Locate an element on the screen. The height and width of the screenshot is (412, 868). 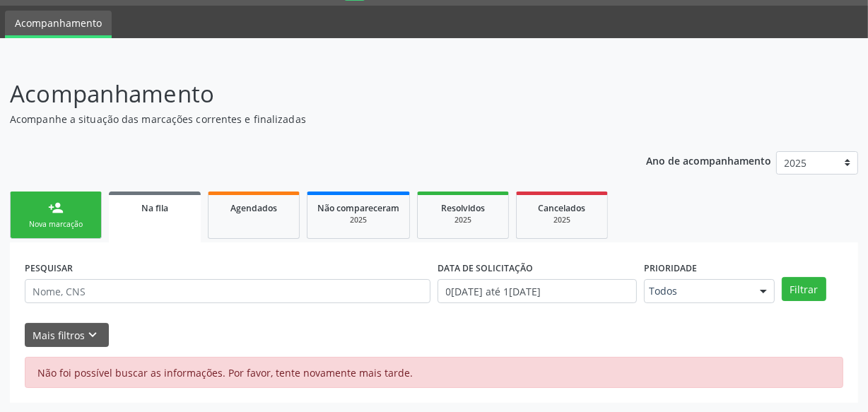
span: Agendados is located at coordinates (254, 208).